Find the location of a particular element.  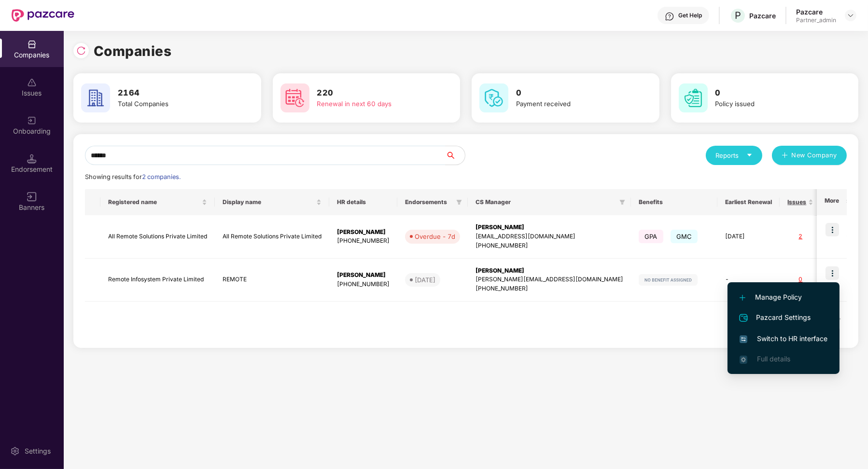

div: Reports is located at coordinates (734, 155).